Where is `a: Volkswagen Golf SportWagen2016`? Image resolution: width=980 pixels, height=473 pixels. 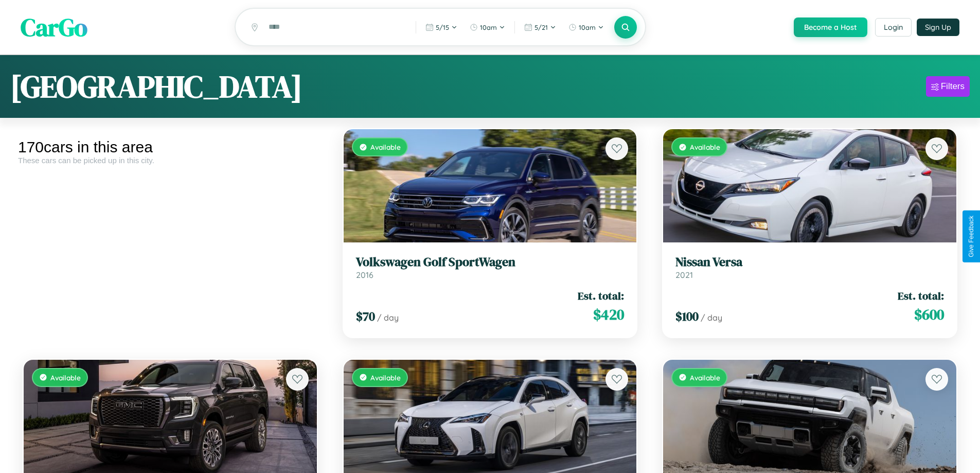
a: Volkswagen Golf SportWagen2016 is located at coordinates (490, 267).